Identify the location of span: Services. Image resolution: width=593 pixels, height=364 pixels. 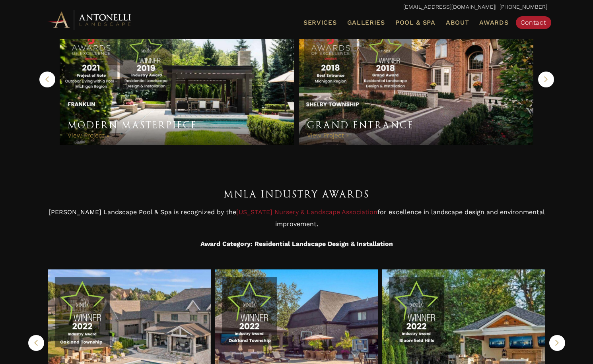
(321, 23).